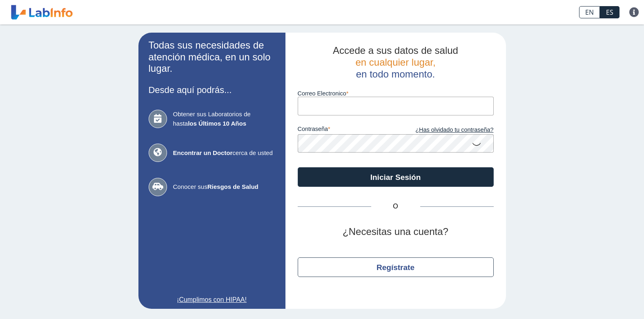  I want to click on b: los Últimos 10 Años, so click(217, 123).